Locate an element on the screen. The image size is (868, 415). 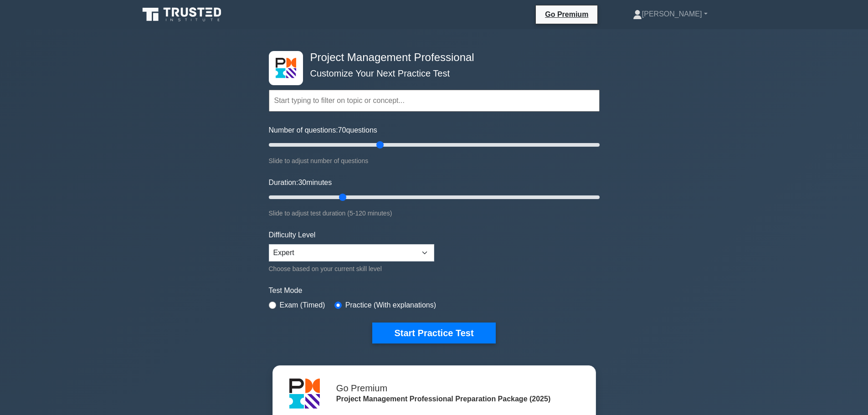
label: Number of questions: questions is located at coordinates (323, 131).